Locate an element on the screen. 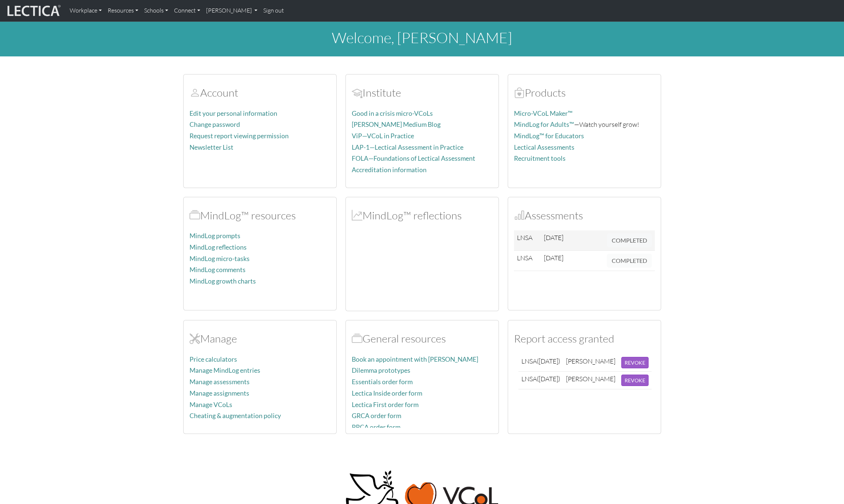 The height and width of the screenshot is (504, 844). a: PRCA order form is located at coordinates (376, 427).